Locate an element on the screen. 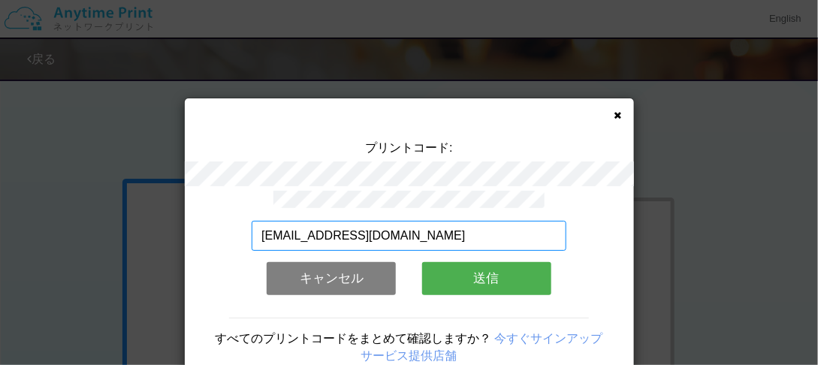 This screenshot has height=365, width=818. span: すべてのプリントコードをまとめて確認しますか？ is located at coordinates (353, 338).